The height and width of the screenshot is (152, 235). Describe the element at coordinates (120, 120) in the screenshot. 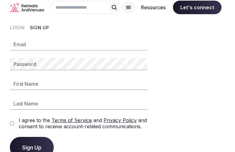

I see `a: Privacy Policy` at that location.